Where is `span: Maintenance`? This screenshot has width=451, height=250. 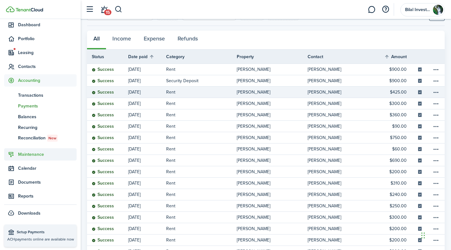 span: Maintenance is located at coordinates (47, 154).